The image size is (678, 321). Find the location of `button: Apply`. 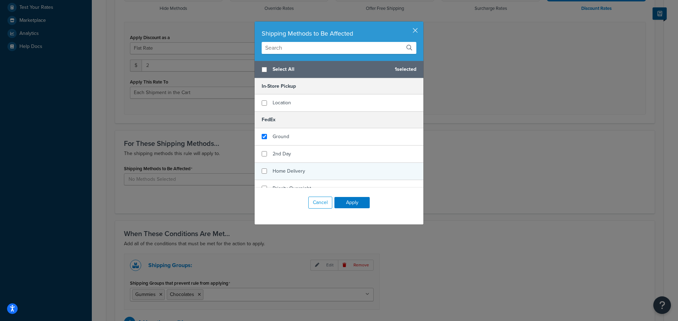

button: Apply is located at coordinates (352, 203).